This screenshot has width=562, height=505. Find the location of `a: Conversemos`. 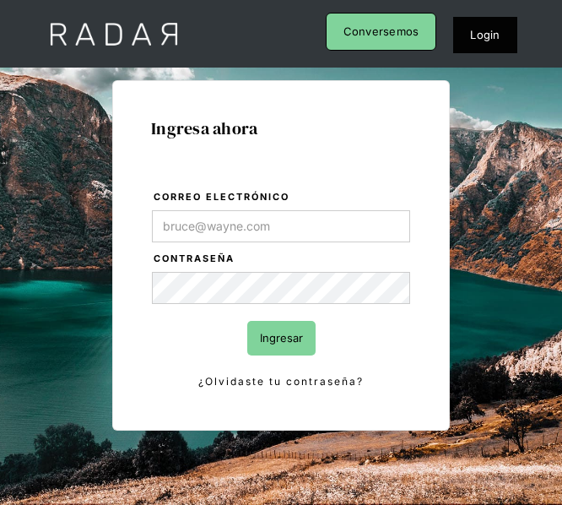

a: Conversemos is located at coordinates (382, 31).